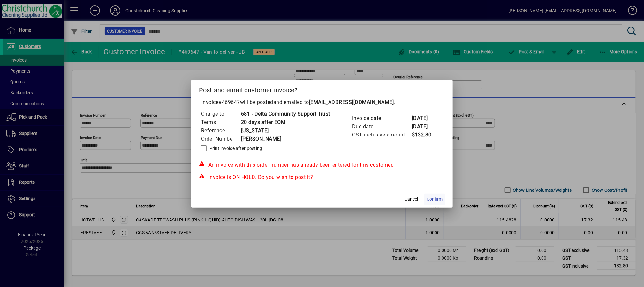  Describe the element at coordinates (221, 122) in the screenshot. I see `td: Terms` at that location.